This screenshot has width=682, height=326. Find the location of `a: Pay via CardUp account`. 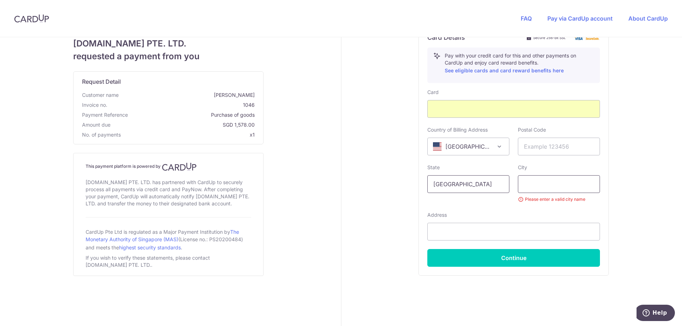

a: Pay via CardUp account is located at coordinates (580, 18).